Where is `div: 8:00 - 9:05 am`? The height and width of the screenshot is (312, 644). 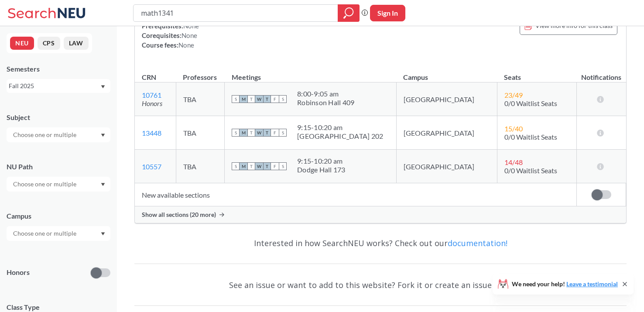 div: 8:00 - 9:05 am is located at coordinates (326, 94).